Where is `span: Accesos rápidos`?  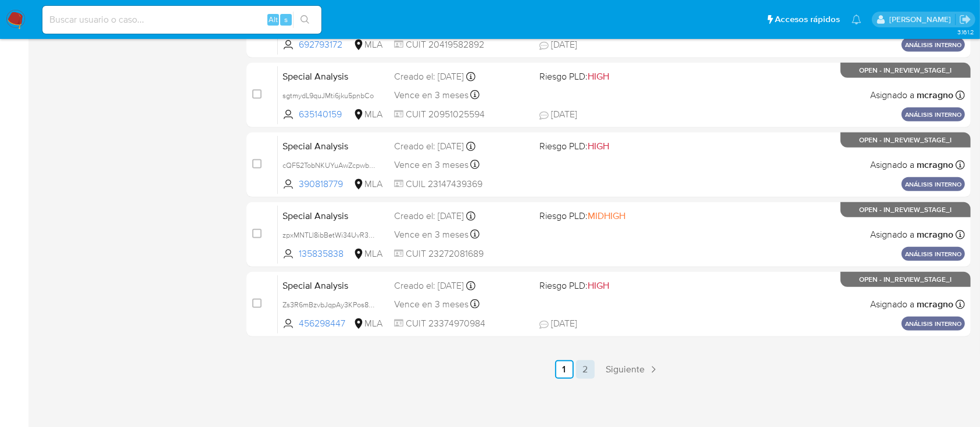
span: Accesos rápidos is located at coordinates (807, 19).